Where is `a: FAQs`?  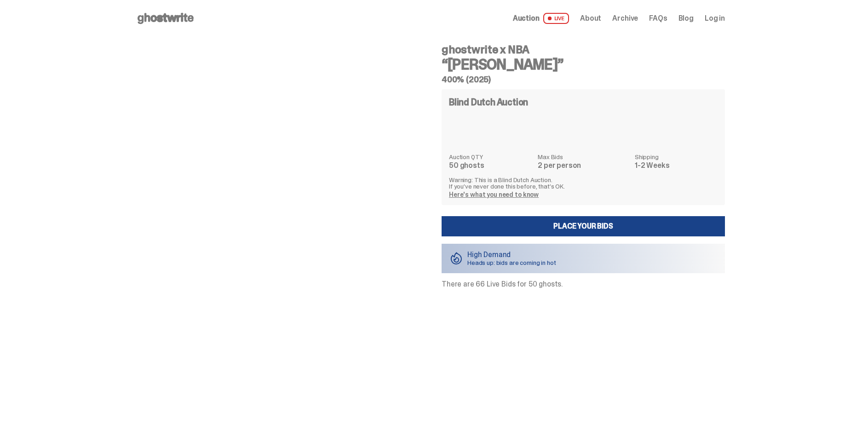
a: FAQs is located at coordinates (657, 18).